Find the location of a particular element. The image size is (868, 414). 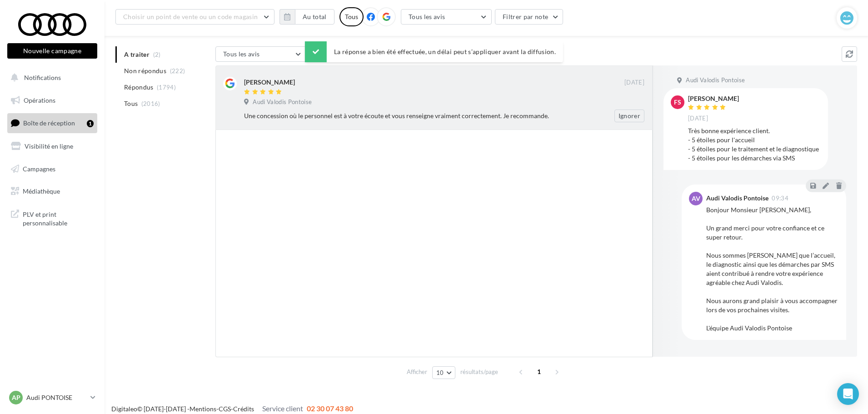

span: Visibilité en ligne is located at coordinates (49, 146).